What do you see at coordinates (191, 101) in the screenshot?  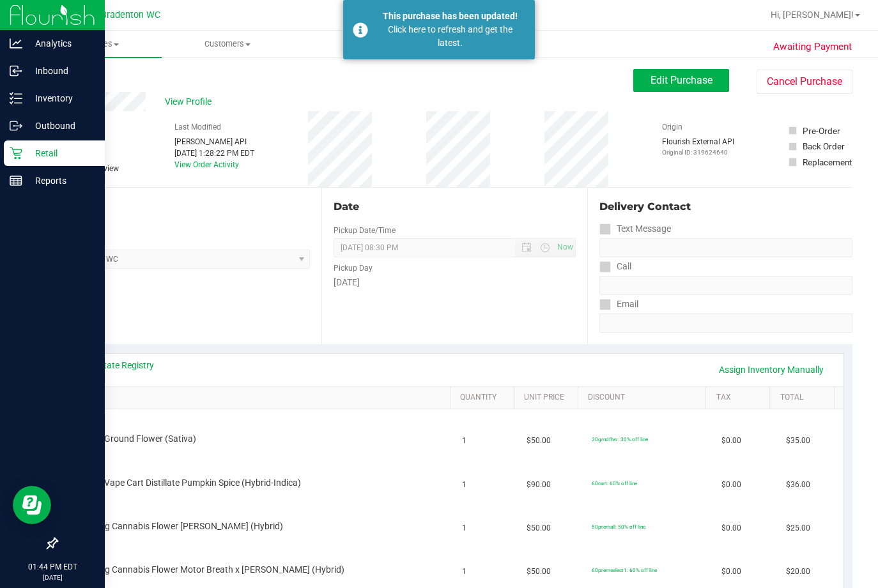 I see `span: View Profile` at bounding box center [191, 101].